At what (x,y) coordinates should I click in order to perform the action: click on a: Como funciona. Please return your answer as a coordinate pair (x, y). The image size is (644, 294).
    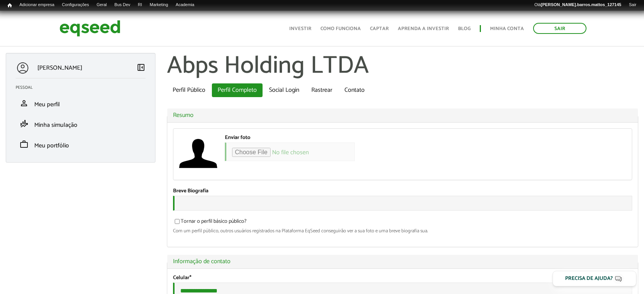
    Looking at the image, I should click on (341, 28).